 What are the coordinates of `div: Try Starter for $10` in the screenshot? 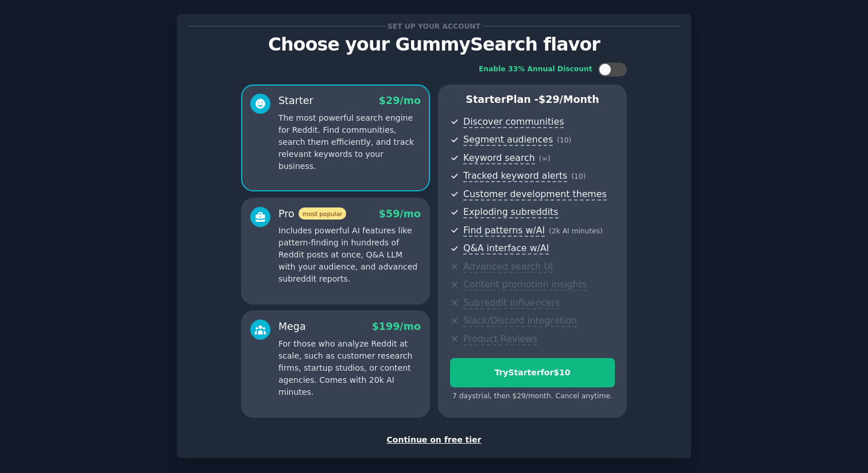 It's located at (532, 372).